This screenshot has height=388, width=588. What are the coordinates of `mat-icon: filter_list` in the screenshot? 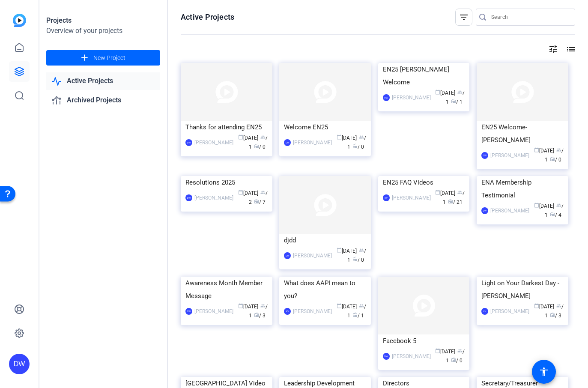 It's located at (464, 17).